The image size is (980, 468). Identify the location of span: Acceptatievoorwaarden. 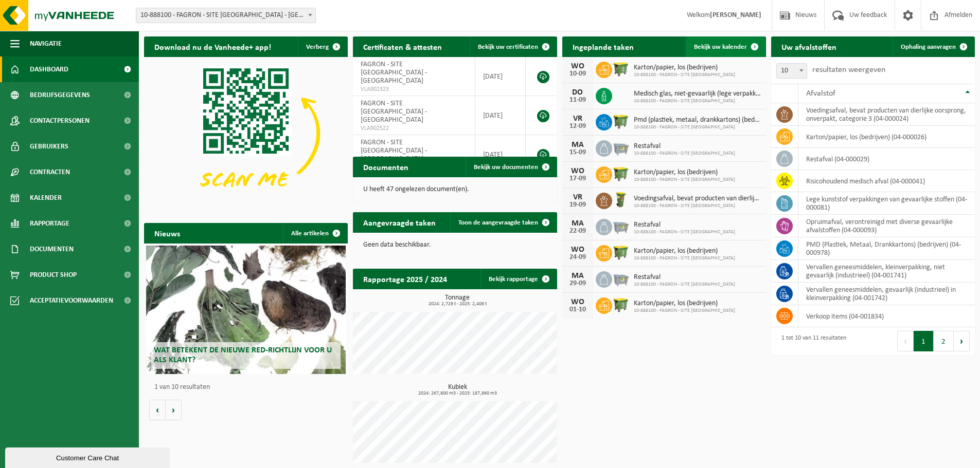
(72, 301).